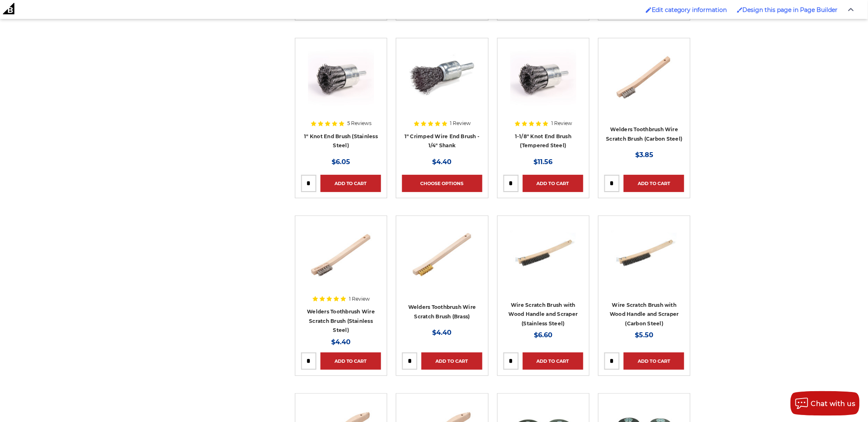 This screenshot has width=868, height=422. I want to click on a: Stainless Steel Welders Toothbrush, so click(341, 262).